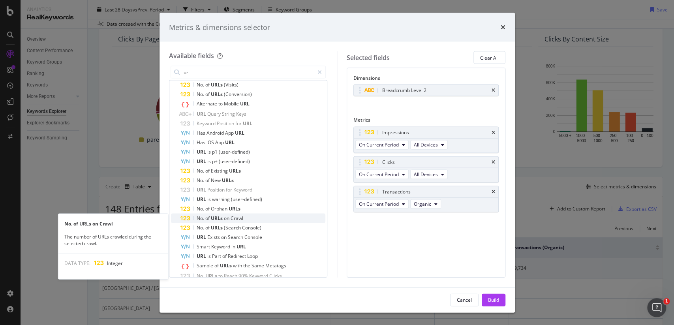 The width and height of the screenshot is (674, 325). What do you see at coordinates (425, 144) in the screenshot?
I see `span: All Devices` at bounding box center [425, 144].